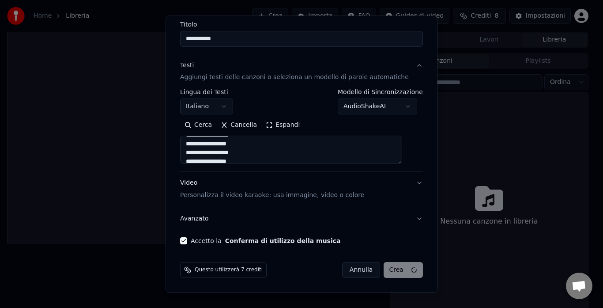 The width and height of the screenshot is (603, 308). I want to click on div: Video, so click(272, 189).